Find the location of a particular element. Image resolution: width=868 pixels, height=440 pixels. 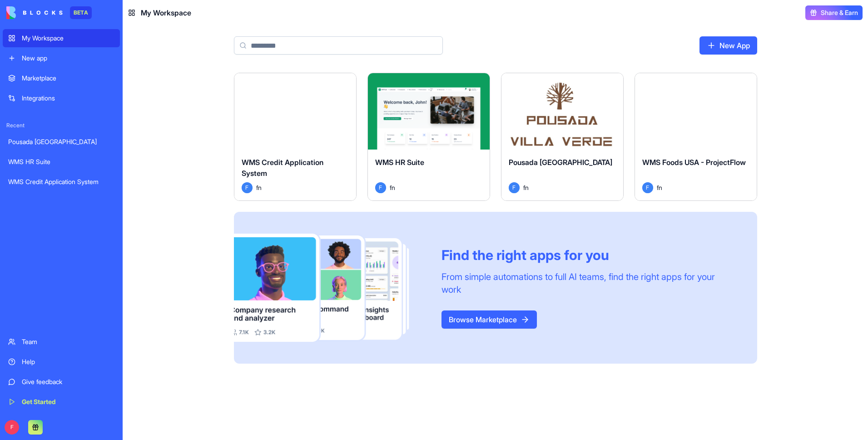

div: WMS HR Suite is located at coordinates (61, 162).